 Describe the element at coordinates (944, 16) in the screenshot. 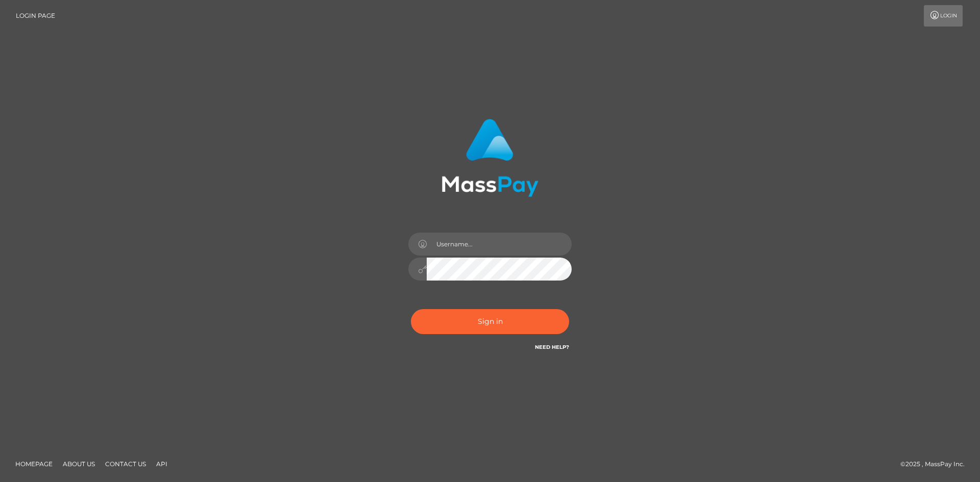

I see `a: Login` at that location.